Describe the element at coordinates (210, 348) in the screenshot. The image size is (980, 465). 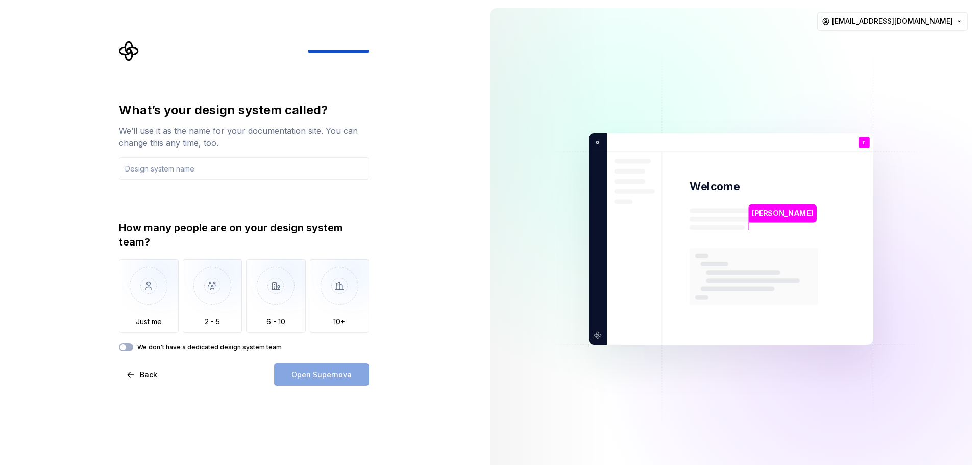
I see `label: We don't have a dedicated design system team` at that location.